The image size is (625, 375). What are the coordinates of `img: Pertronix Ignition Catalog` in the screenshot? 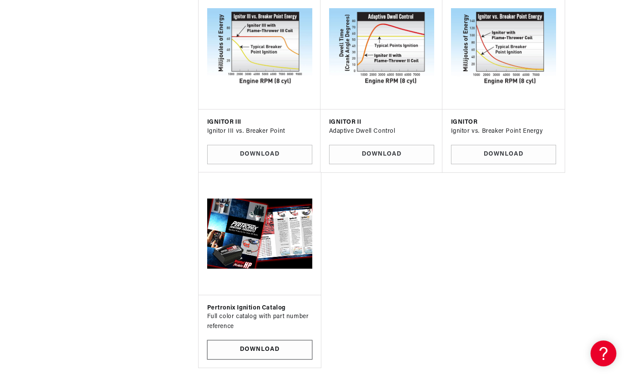 It's located at (259, 233).